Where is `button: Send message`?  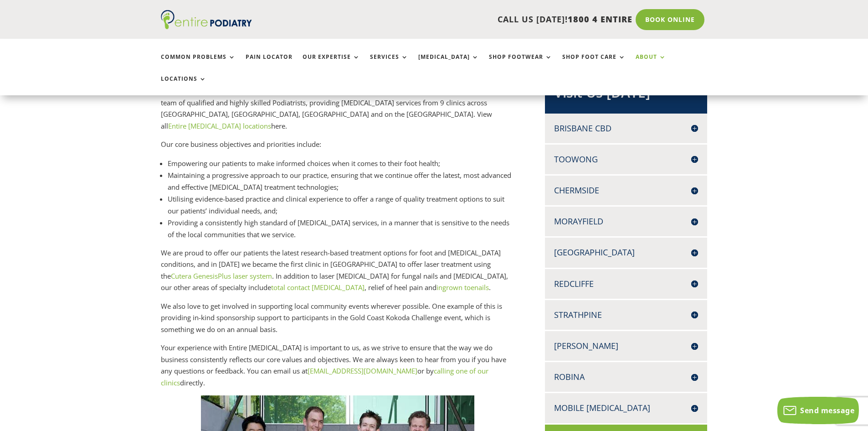 button: Send message is located at coordinates (817, 410).